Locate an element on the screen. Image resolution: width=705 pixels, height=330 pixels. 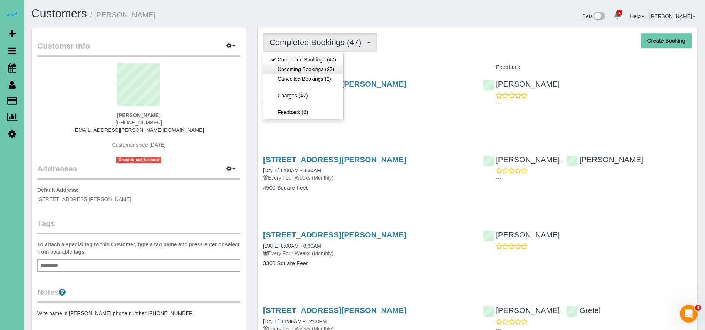
span: 3 is located at coordinates (698, 308).